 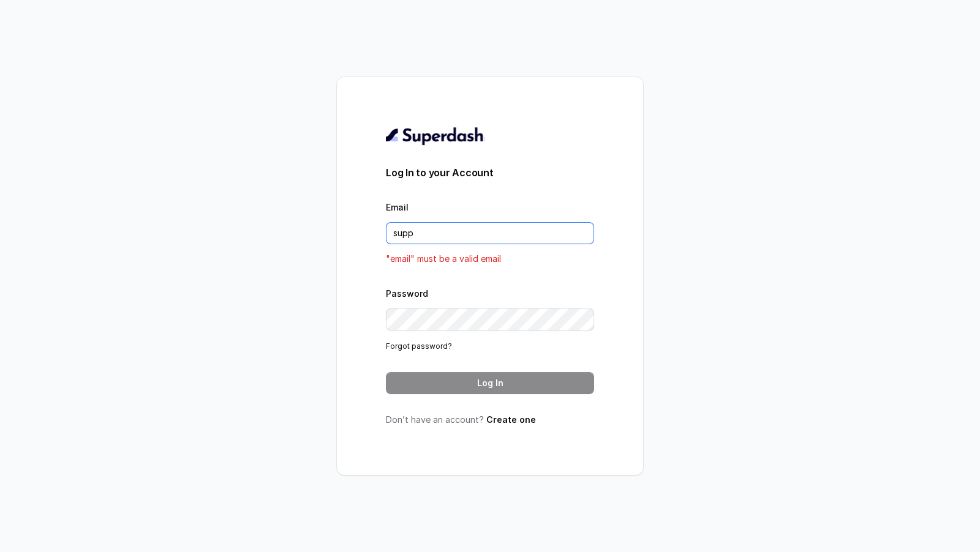 What do you see at coordinates (419, 346) in the screenshot?
I see `a: Forgot password?` at bounding box center [419, 346].